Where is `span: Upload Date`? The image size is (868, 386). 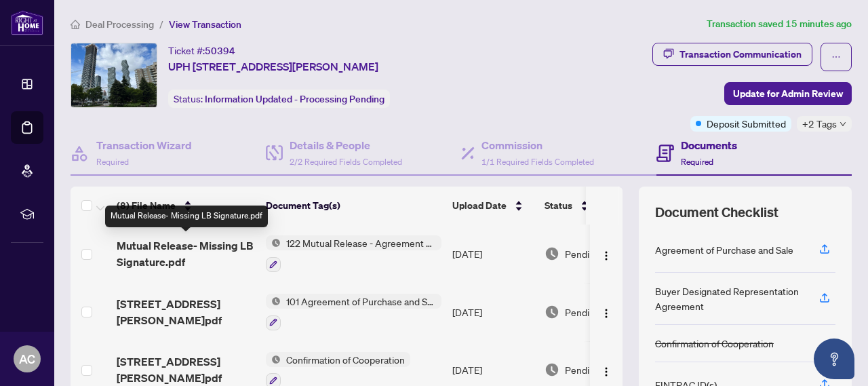 span: Upload Date is located at coordinates (479, 205).